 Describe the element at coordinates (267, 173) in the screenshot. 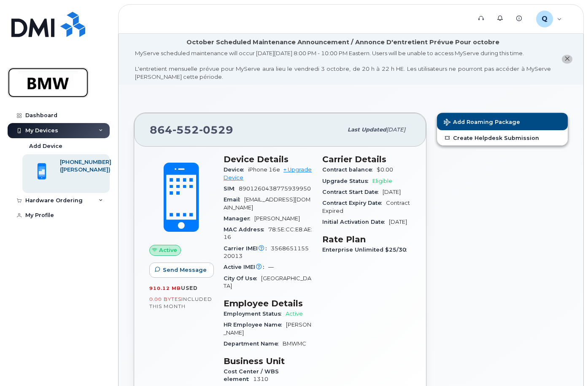

I see `a: + Upgrade Device` at that location.